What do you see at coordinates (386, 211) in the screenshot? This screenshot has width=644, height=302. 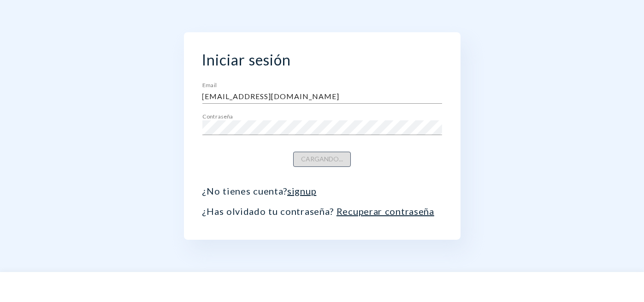 I see `a: Recuperar contraseña` at bounding box center [386, 211].